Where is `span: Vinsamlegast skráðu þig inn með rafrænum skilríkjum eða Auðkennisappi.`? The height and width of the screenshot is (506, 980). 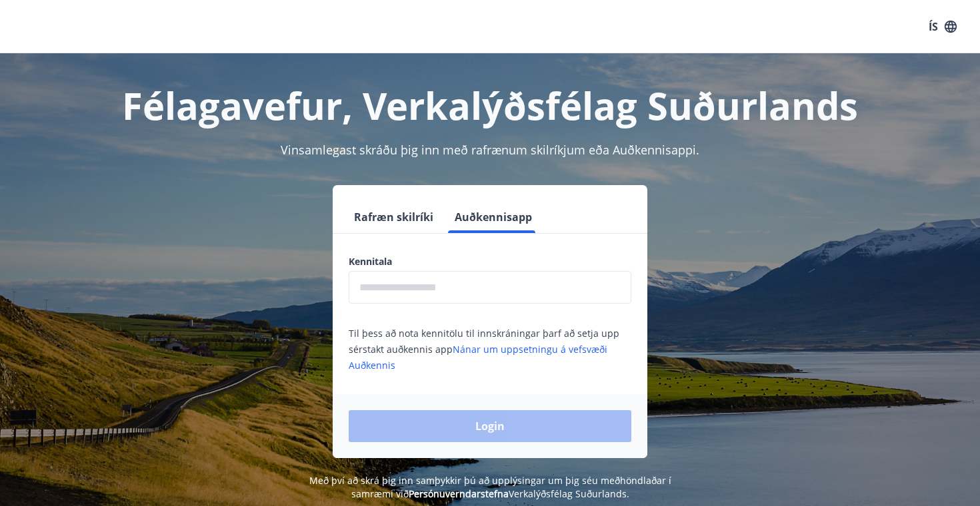 span: Vinsamlegast skráðu þig inn með rafrænum skilríkjum eða Auðkennisappi. is located at coordinates (490, 150).